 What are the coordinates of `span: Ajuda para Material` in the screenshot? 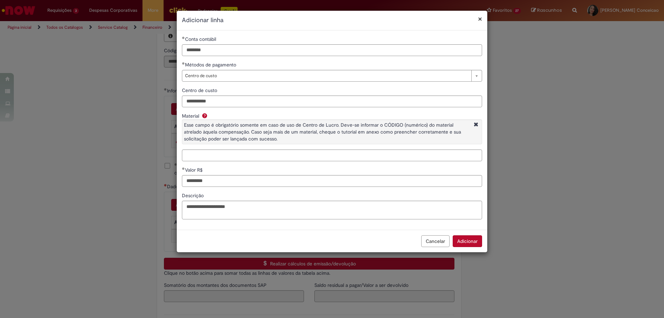 It's located at (205, 115).